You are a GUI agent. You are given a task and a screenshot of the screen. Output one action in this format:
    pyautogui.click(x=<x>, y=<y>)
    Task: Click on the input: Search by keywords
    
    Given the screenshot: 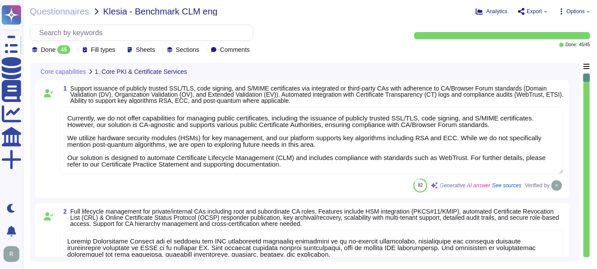 What is the action you would take?
    pyautogui.click(x=144, y=33)
    